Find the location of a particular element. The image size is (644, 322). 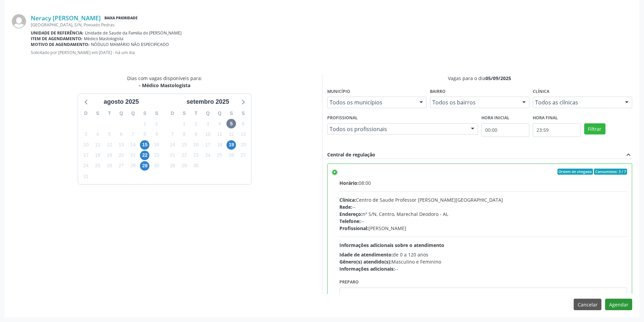

span: domingo, 28 de setembro de 2025 is located at coordinates (172, 166).